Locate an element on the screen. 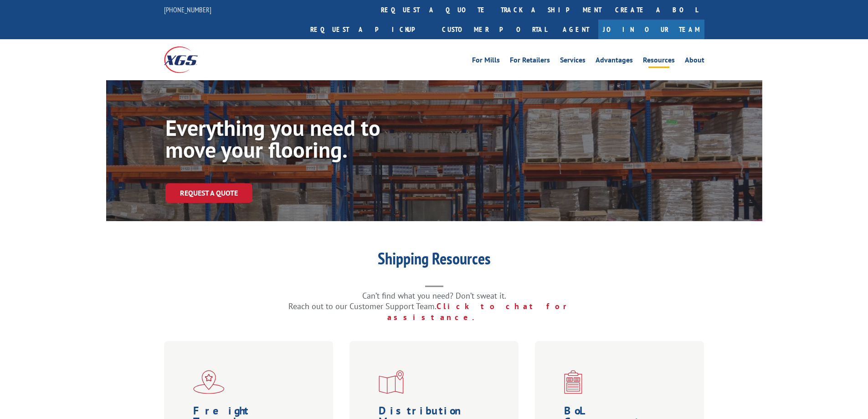 Image resolution: width=868 pixels, height=419 pixels. h1: Everything you need to move your flooring. is located at coordinates (302, 141).